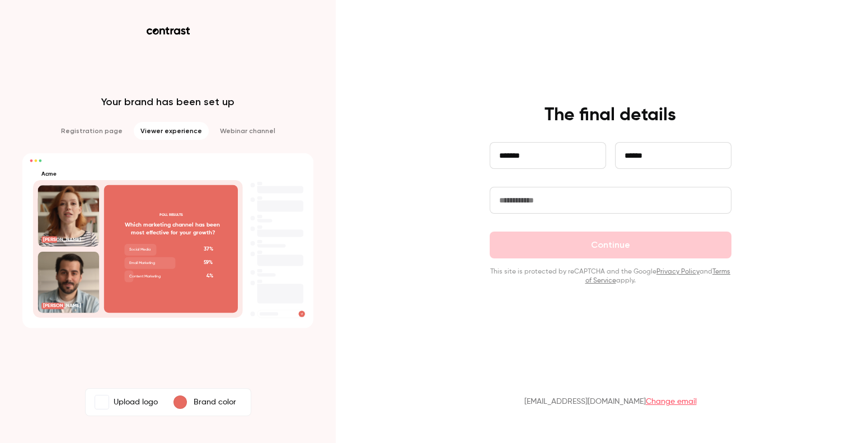 The image size is (868, 443). What do you see at coordinates (678, 272) in the screenshot?
I see `a: Privacy Policy` at bounding box center [678, 272].